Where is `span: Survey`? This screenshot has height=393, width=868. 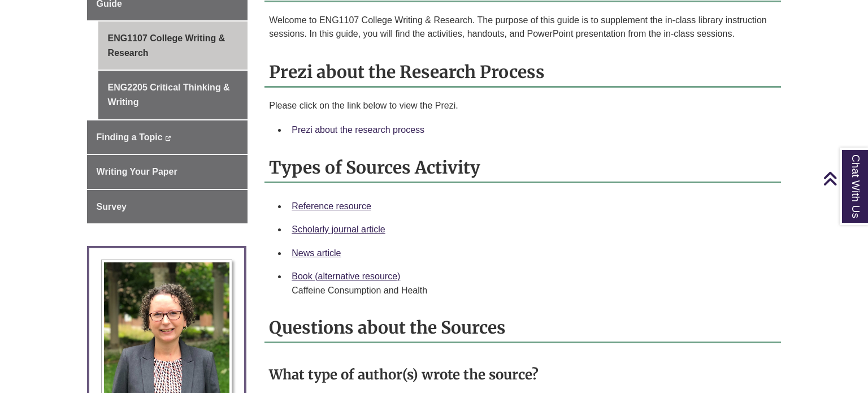 span: Survey is located at coordinates (111, 206).